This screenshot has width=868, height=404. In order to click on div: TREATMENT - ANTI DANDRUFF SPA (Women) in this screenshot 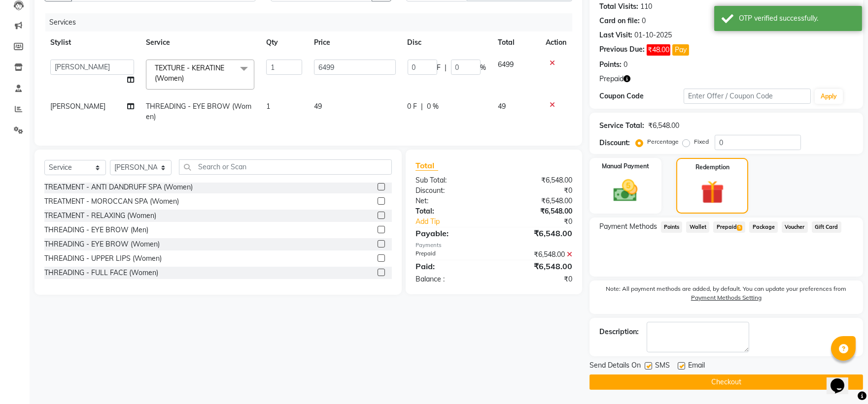, I will do `click(118, 187)`.